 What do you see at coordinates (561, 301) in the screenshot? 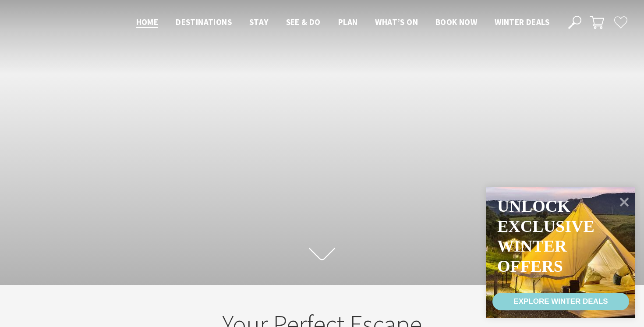
I see `div: EXPLORE WINTER DEALS` at bounding box center [561, 301].